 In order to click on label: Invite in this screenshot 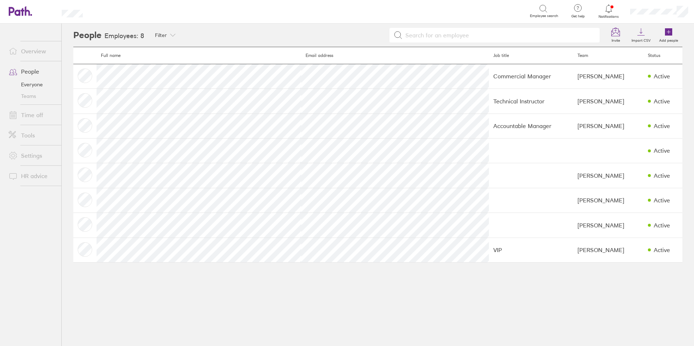, I will do `click(616, 40)`.